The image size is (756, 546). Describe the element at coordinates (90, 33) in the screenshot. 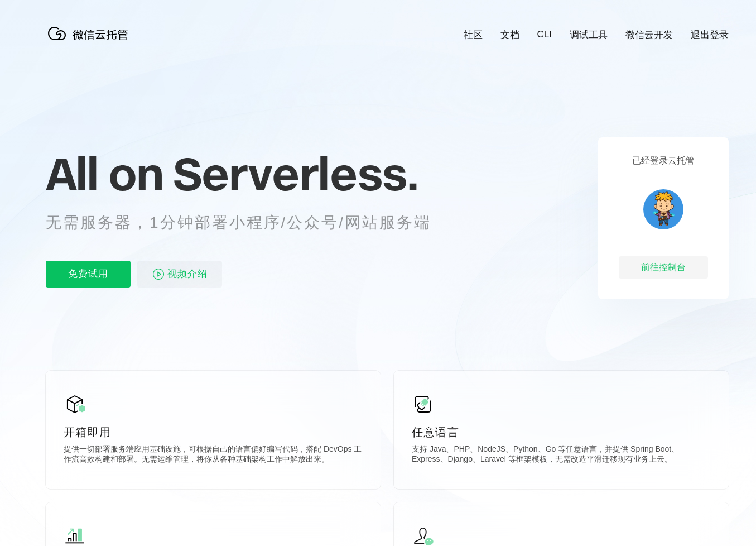

I see `img: 微信云托管` at that location.